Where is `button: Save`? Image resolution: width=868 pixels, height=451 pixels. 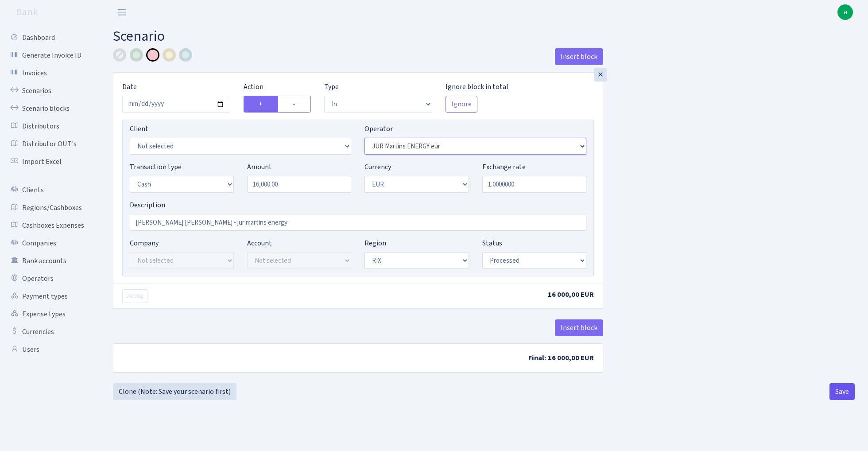
button: Save is located at coordinates (842, 392).